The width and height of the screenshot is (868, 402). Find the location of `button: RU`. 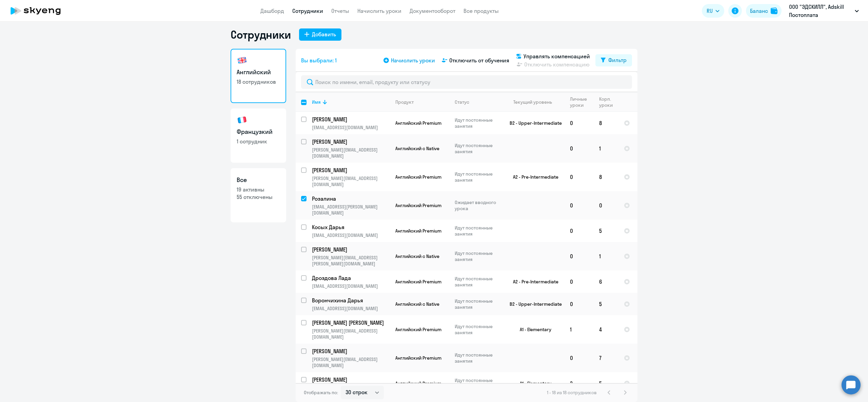

button: RU is located at coordinates (714, 11).